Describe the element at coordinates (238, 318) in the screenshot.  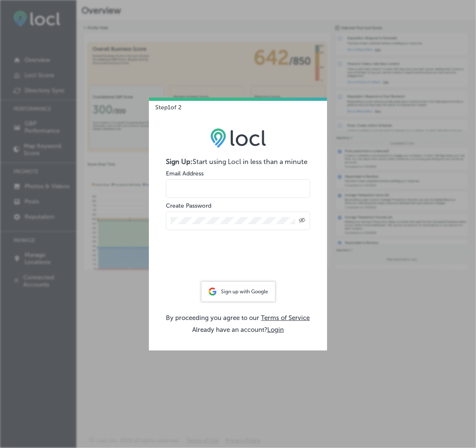
I see `p: By proceeding you agree to our` at that location.